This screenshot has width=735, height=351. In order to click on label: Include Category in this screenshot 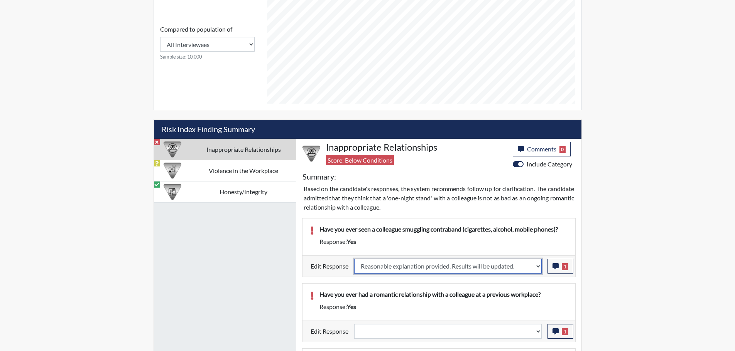, I will do `click(549, 164)`.